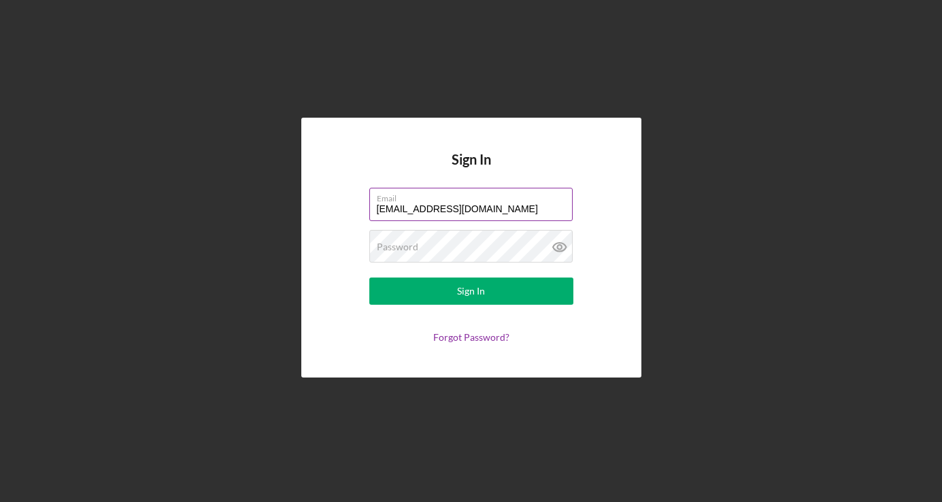 The image size is (942, 502). I want to click on button: Sign In, so click(471, 291).